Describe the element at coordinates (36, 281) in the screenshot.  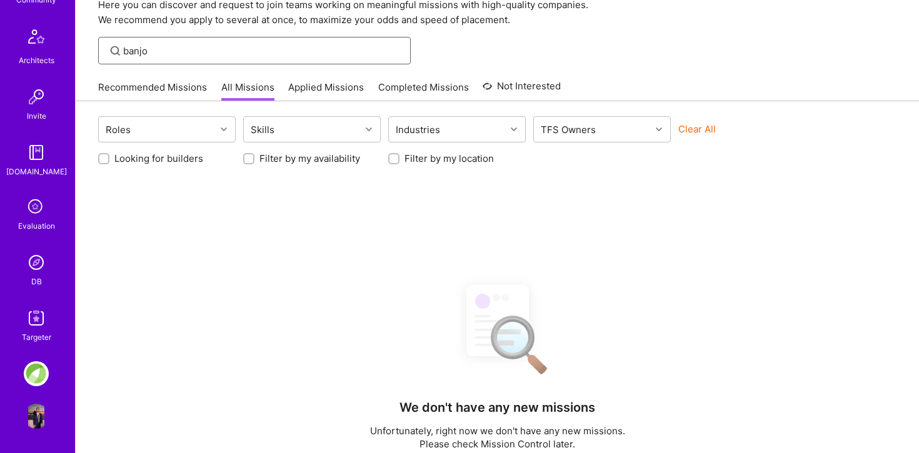
I see `div: DB` at that location.